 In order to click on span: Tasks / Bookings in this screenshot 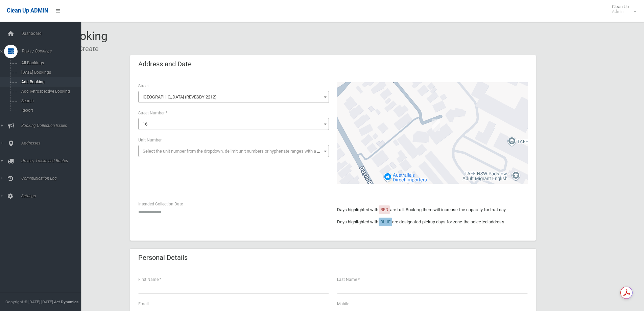, I will do `click(53, 51)`.